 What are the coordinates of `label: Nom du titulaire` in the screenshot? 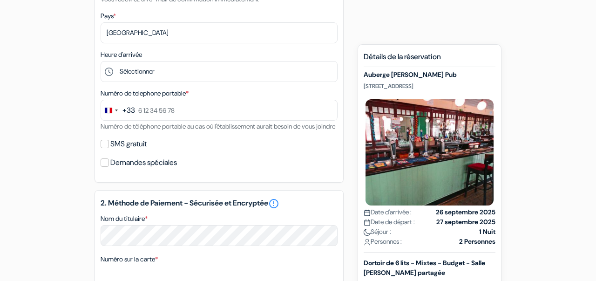 It's located at (124, 218).